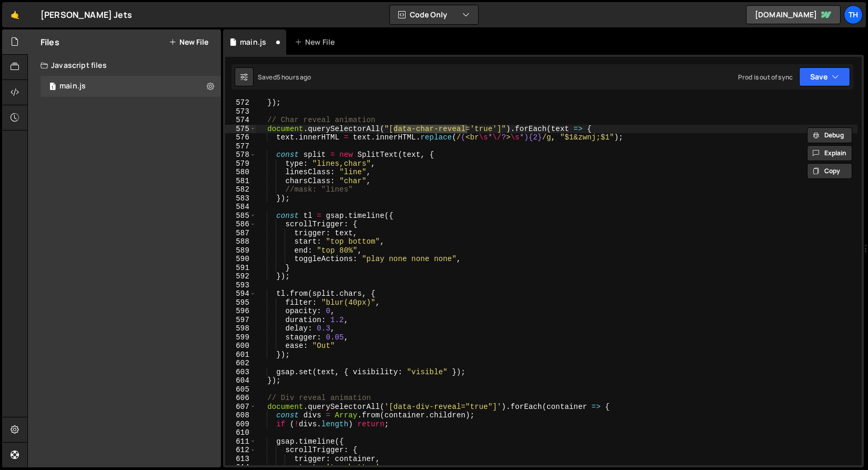  Describe the element at coordinates (240, 120) in the screenshot. I see `div: 574` at that location.